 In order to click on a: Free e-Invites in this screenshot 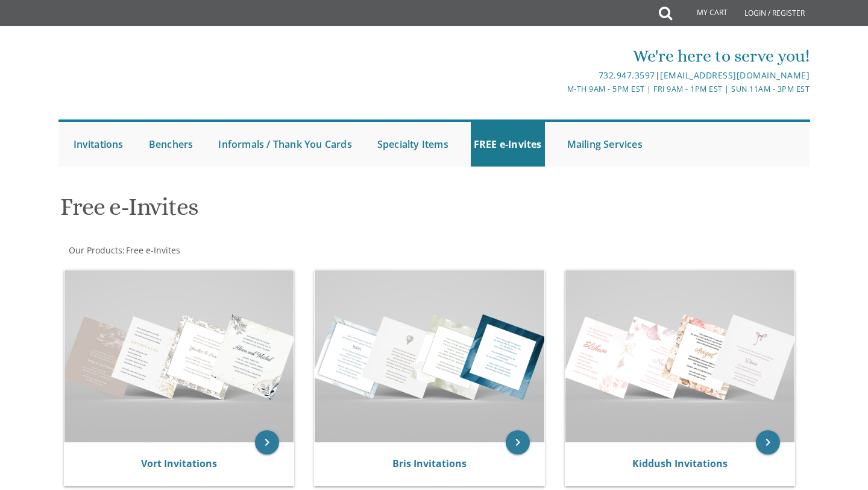, I will do `click(152, 250)`.